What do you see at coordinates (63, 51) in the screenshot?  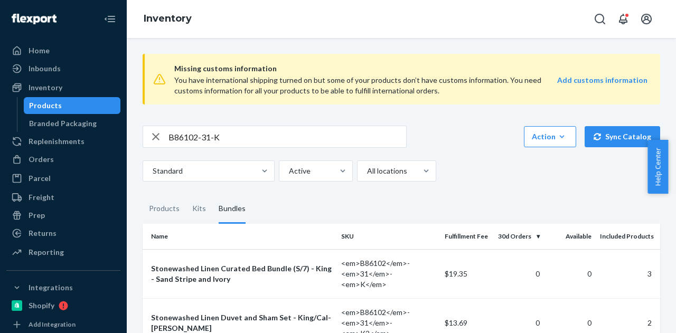 I see `a: Home` at bounding box center [63, 51].